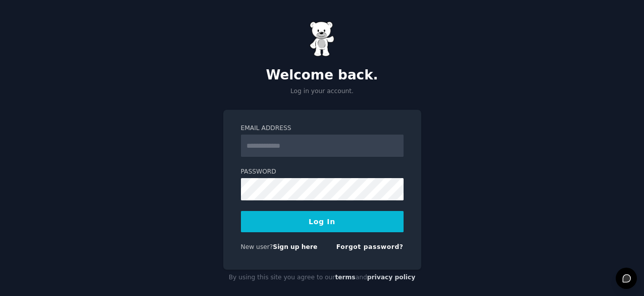 The height and width of the screenshot is (296, 644). I want to click on a: Sign up here, so click(295, 246).